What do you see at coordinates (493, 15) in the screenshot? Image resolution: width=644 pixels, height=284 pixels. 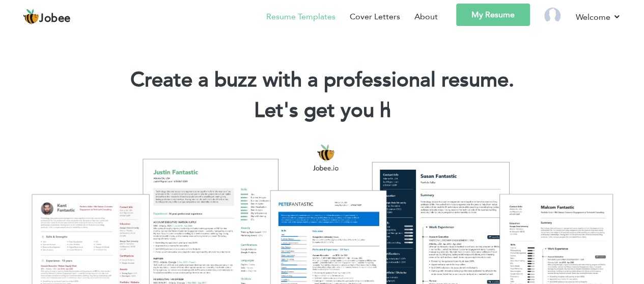 I see `a: My Resume` at bounding box center [493, 15].